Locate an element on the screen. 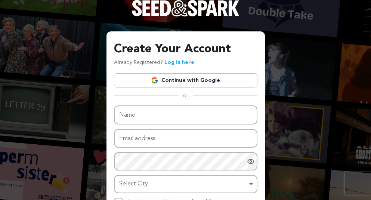 The image size is (371, 200). h3: Create Your Account is located at coordinates (186, 49).